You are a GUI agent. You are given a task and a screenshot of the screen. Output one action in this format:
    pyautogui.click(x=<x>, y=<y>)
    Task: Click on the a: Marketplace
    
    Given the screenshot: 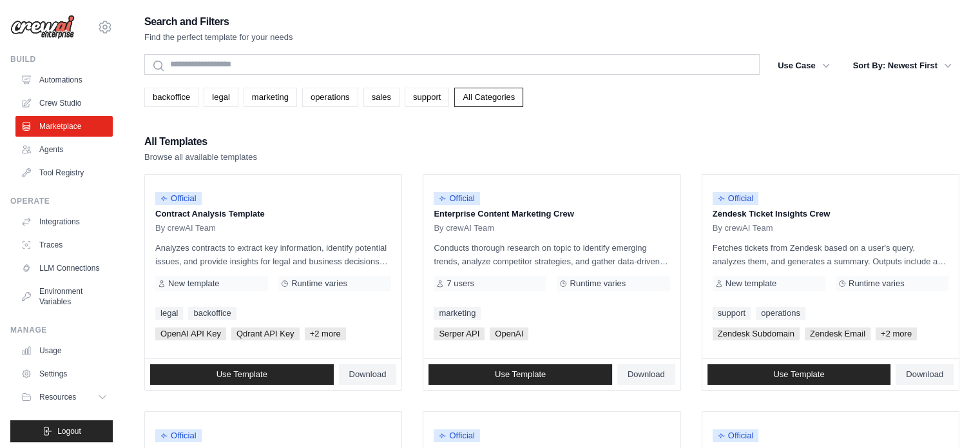 What is the action you would take?
    pyautogui.click(x=64, y=127)
    